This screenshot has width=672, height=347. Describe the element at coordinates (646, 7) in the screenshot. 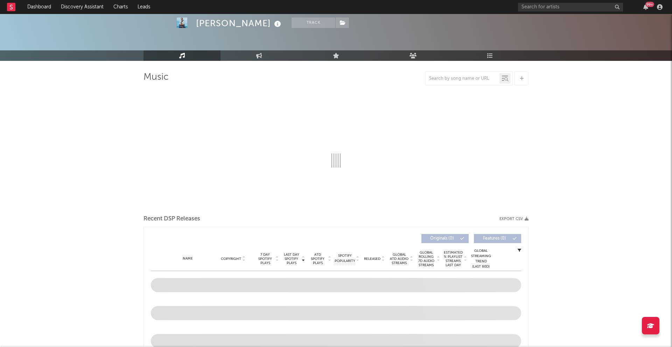

I see `button: 99+` at that location.